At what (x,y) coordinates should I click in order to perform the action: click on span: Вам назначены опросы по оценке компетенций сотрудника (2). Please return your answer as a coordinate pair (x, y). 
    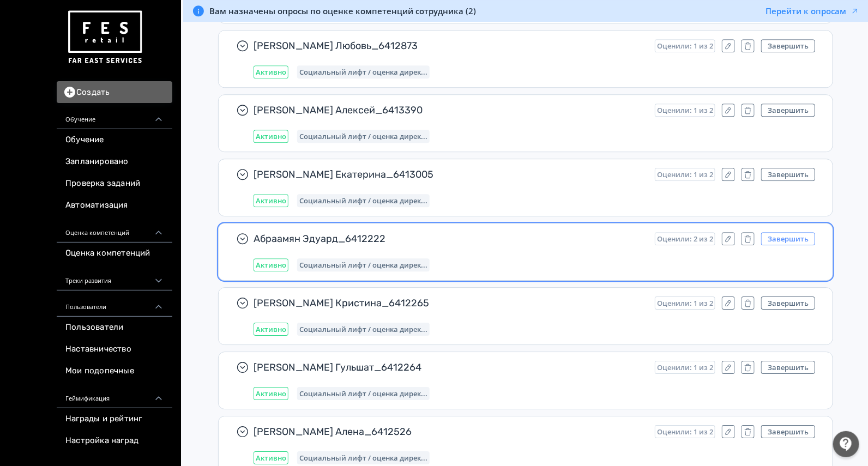
    Looking at the image, I should click on (343, 11).